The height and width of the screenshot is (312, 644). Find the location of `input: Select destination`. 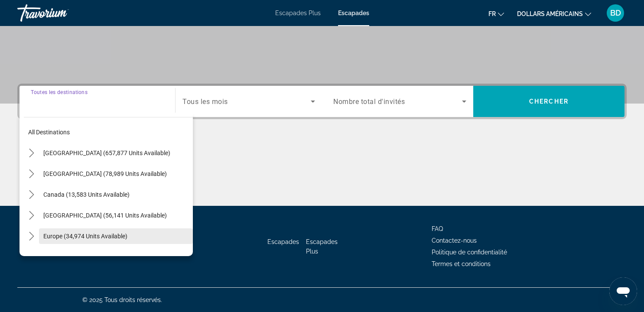

input: Select destination is located at coordinates (97, 102).